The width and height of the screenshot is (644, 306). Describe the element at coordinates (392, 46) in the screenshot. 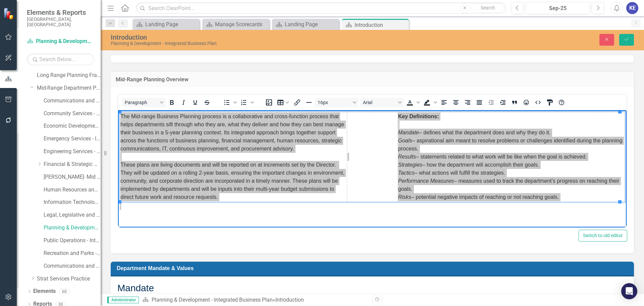

I see `span: – defines what the department does and why they do it. – aspirational aim meant to resolve proble...` at that location.